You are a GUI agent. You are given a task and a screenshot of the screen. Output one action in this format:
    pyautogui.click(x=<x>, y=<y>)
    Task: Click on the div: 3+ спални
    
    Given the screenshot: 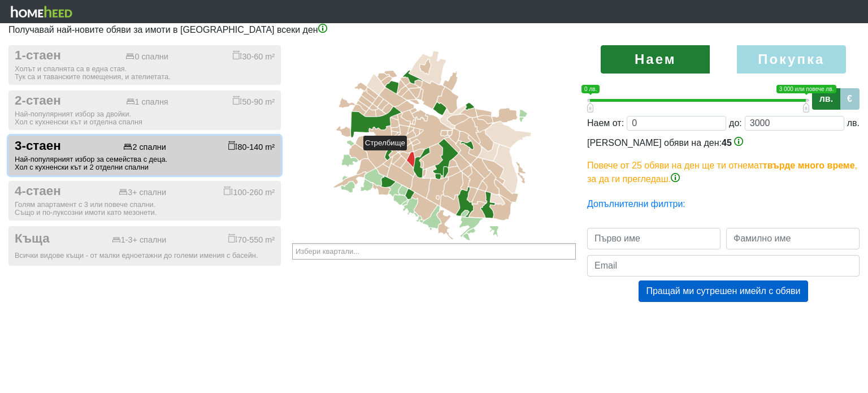 What is the action you would take?
    pyautogui.click(x=142, y=192)
    